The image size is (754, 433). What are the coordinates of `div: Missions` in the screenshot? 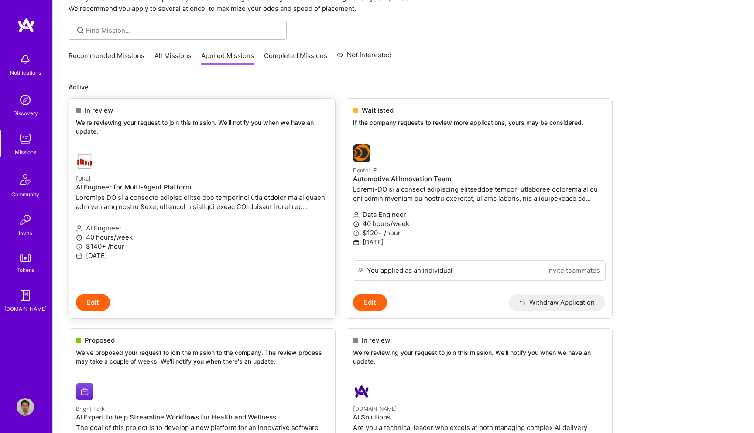 It's located at (25, 152).